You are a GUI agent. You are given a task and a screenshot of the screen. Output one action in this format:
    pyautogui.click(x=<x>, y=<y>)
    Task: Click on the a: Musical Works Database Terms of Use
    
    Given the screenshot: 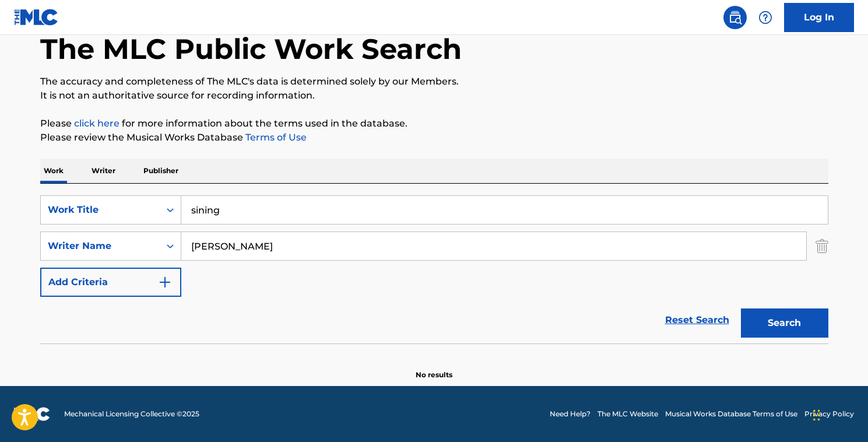 What is the action you would take?
    pyautogui.click(x=730, y=414)
    